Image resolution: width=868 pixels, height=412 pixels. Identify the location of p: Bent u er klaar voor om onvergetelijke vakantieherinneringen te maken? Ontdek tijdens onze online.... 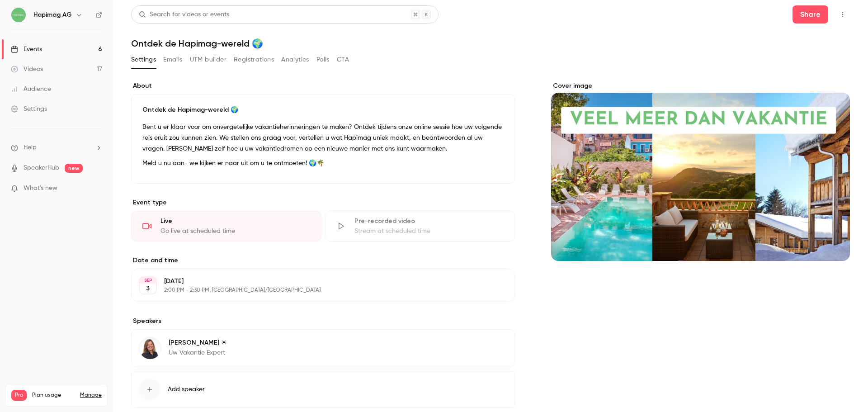
(323, 138).